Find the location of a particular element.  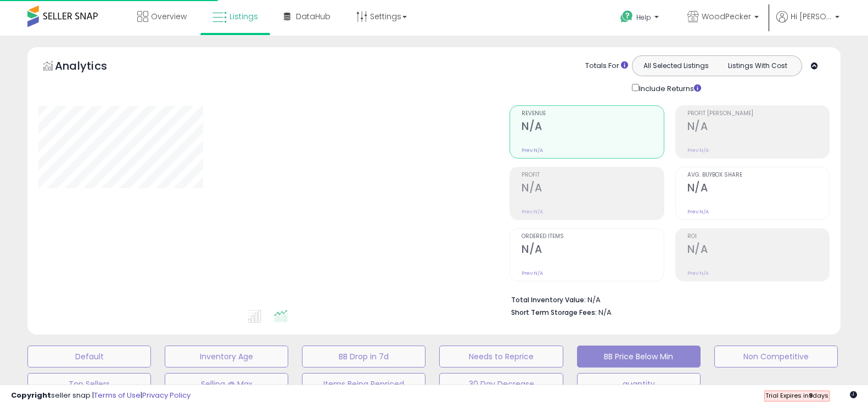

span: Ordered Items is located at coordinates (592, 237).